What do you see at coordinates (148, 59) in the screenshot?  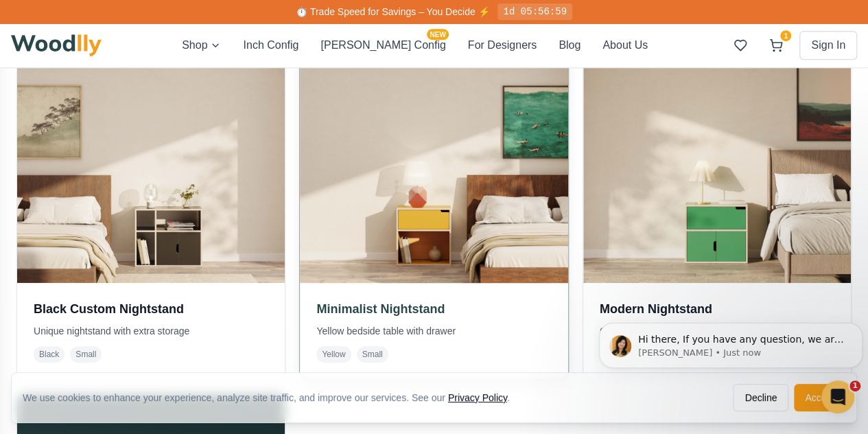 I see `p: Message from Anna, sent Just now` at bounding box center [148, 59].